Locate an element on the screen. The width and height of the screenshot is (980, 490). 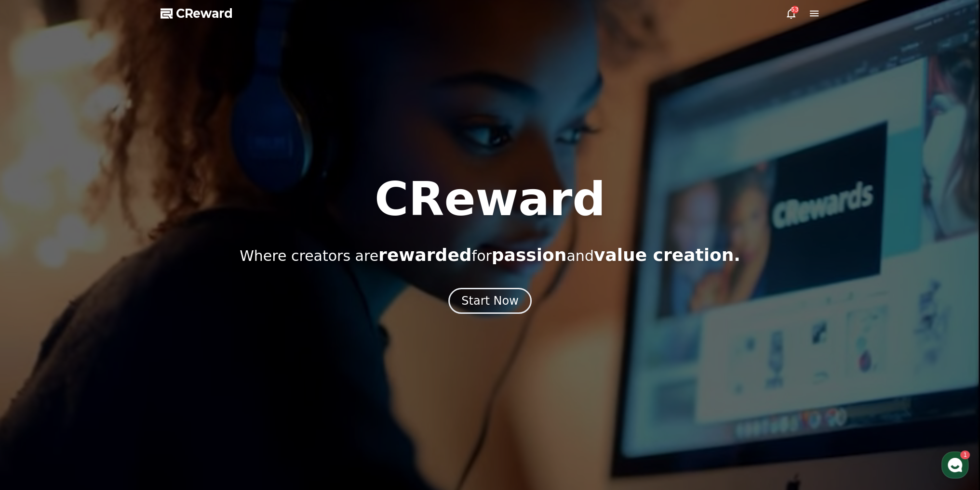
a: Settings is located at coordinates (155, 318).